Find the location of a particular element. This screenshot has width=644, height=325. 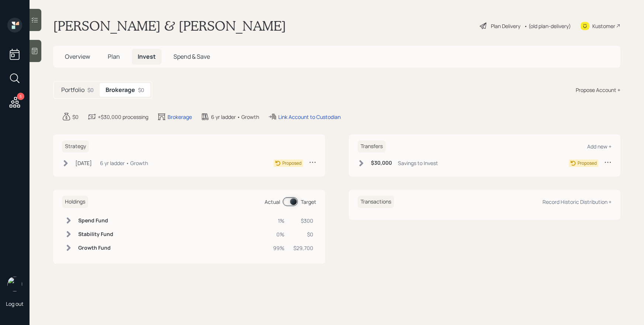

div: 99% is located at coordinates (279, 248).